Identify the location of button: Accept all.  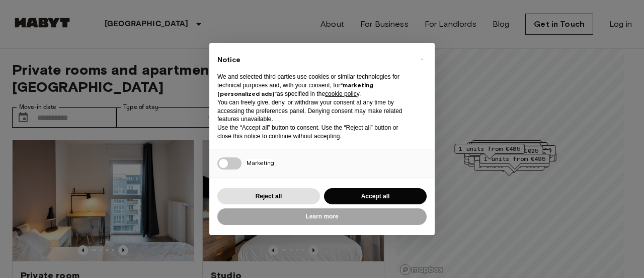
(375, 196).